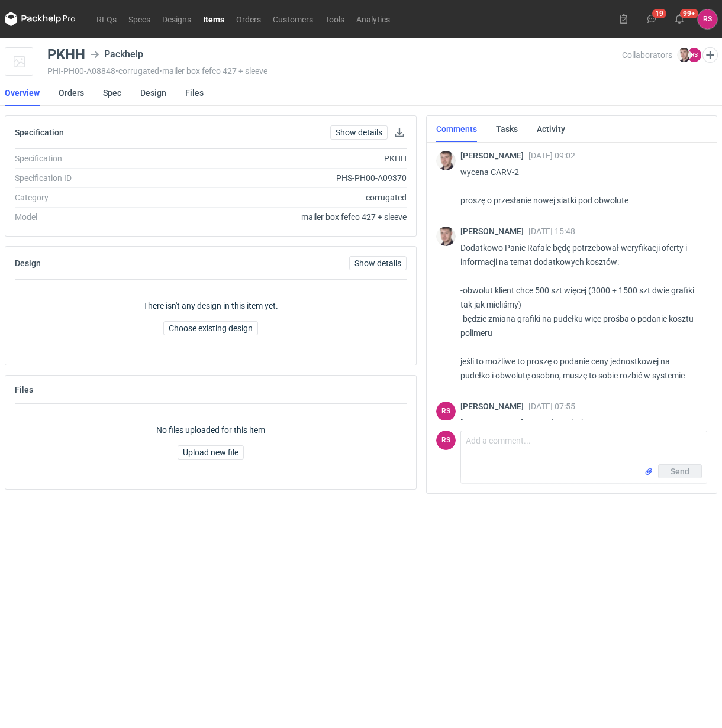 This screenshot has height=728, width=722. What do you see at coordinates (680, 471) in the screenshot?
I see `span: Send` at bounding box center [680, 471].